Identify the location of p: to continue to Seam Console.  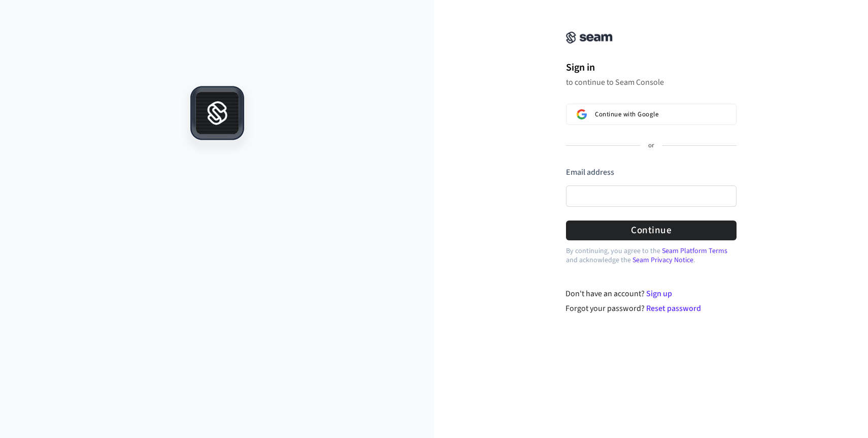
(651, 82).